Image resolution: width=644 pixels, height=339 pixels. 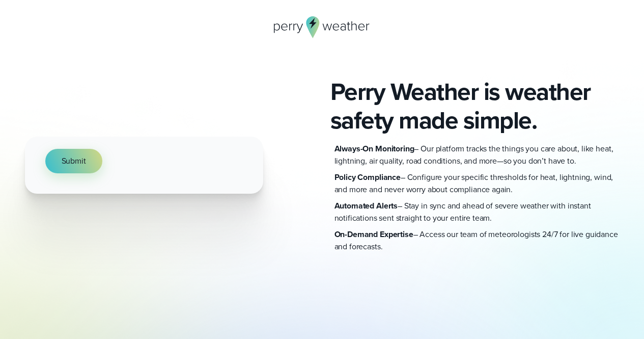 I want to click on h2: Perry Weather is weather safety made simple., so click(x=475, y=106).